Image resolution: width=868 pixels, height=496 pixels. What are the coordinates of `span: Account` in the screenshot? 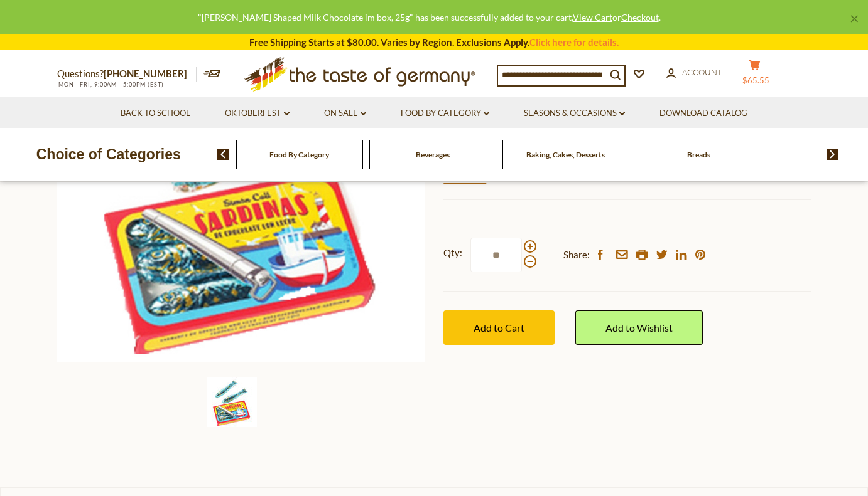 It's located at (702, 72).